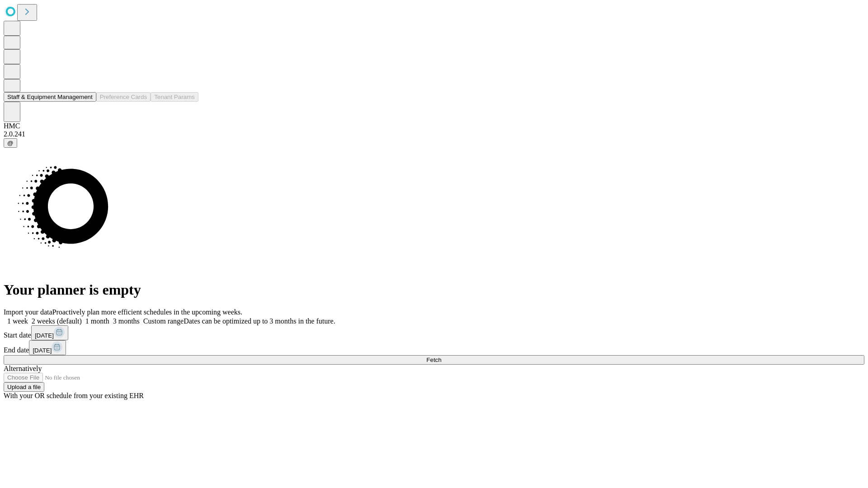 The height and width of the screenshot is (488, 868). Describe the element at coordinates (56, 321) in the screenshot. I see `span: 2 weeks (default)` at that location.